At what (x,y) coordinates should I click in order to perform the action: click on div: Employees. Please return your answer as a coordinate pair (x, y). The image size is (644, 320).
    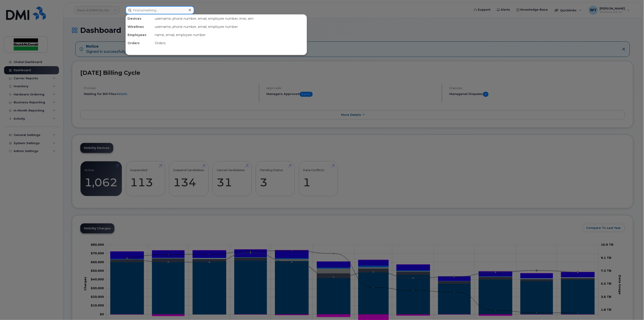
    Looking at the image, I should click on (140, 35).